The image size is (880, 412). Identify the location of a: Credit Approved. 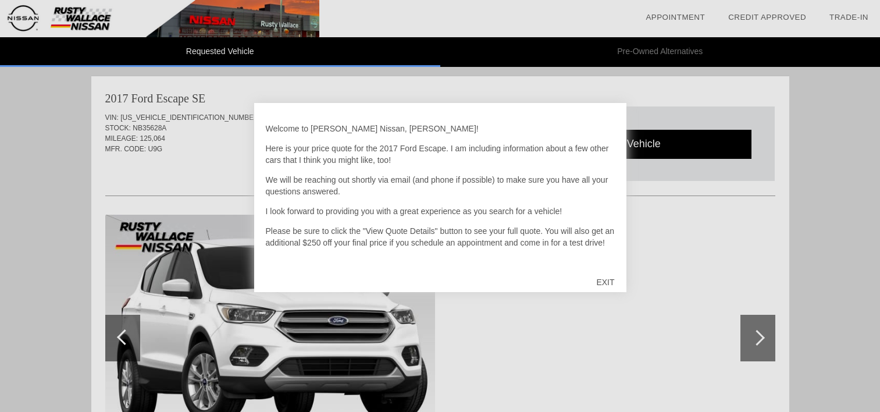
(767, 17).